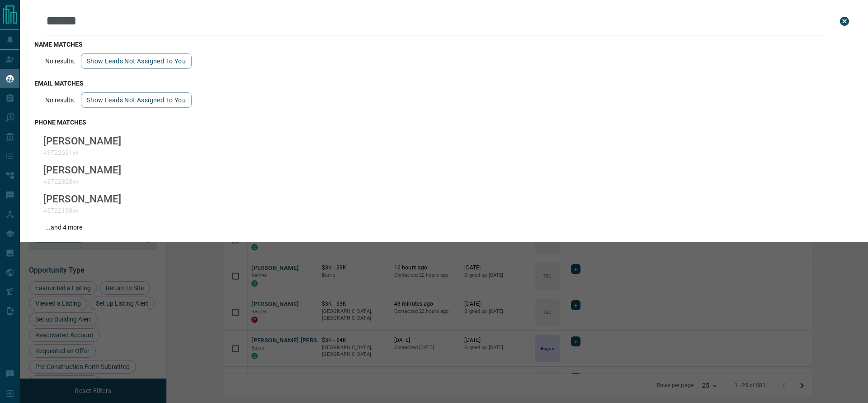  I want to click on h3: phone matches, so click(444, 122).